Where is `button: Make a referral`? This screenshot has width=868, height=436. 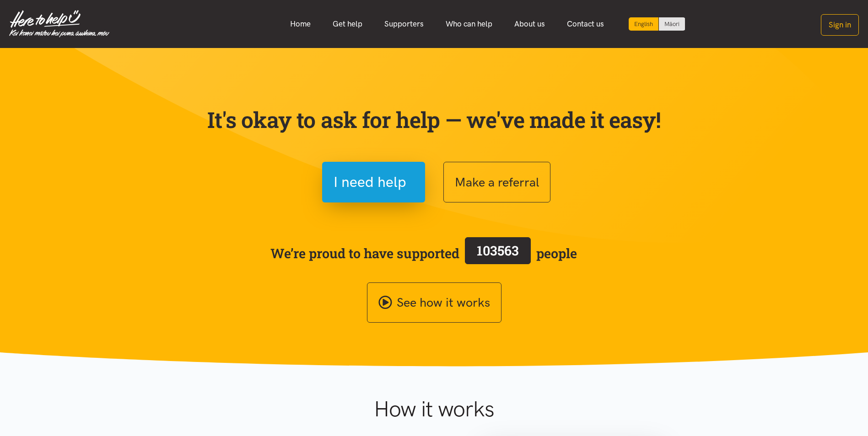 button: Make a referral is located at coordinates (497, 182).